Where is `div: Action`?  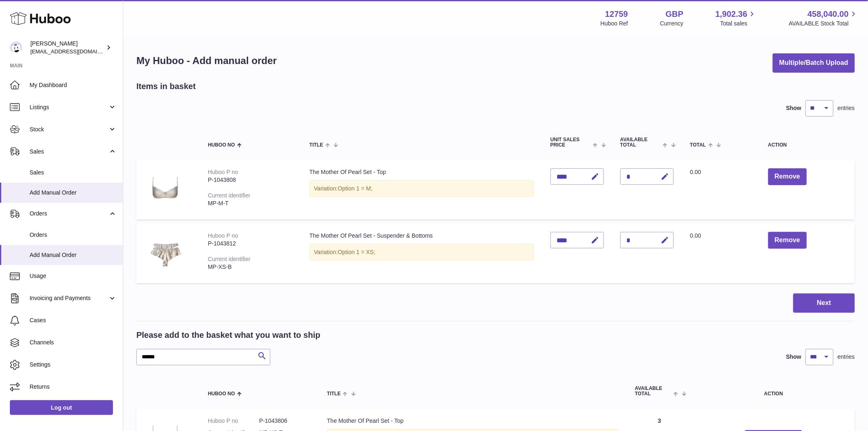 div: Action is located at coordinates (808, 145).